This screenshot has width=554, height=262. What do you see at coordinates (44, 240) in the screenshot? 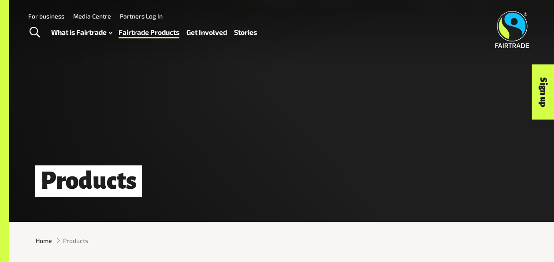
I see `span: Home` at bounding box center [44, 240].